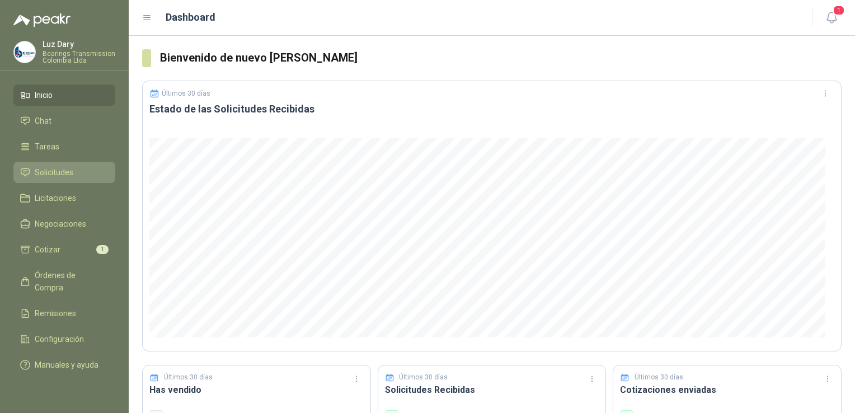 This screenshot has height=413, width=855. I want to click on h3: Has vendido, so click(256, 389).